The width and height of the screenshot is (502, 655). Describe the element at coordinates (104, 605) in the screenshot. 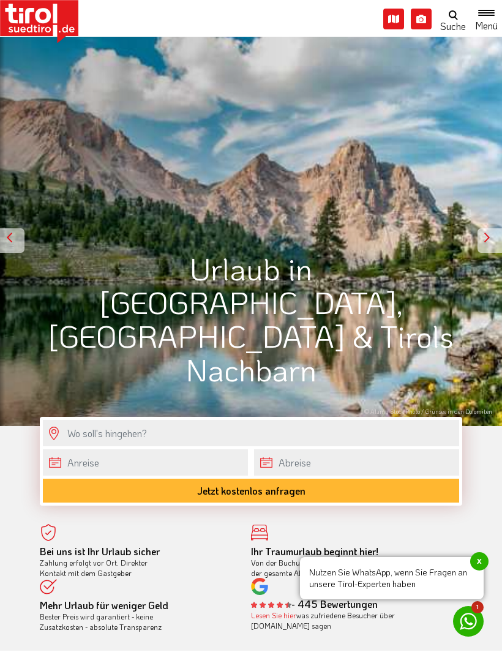

I see `b: Mehr Urlaub für weniger Geld` at that location.